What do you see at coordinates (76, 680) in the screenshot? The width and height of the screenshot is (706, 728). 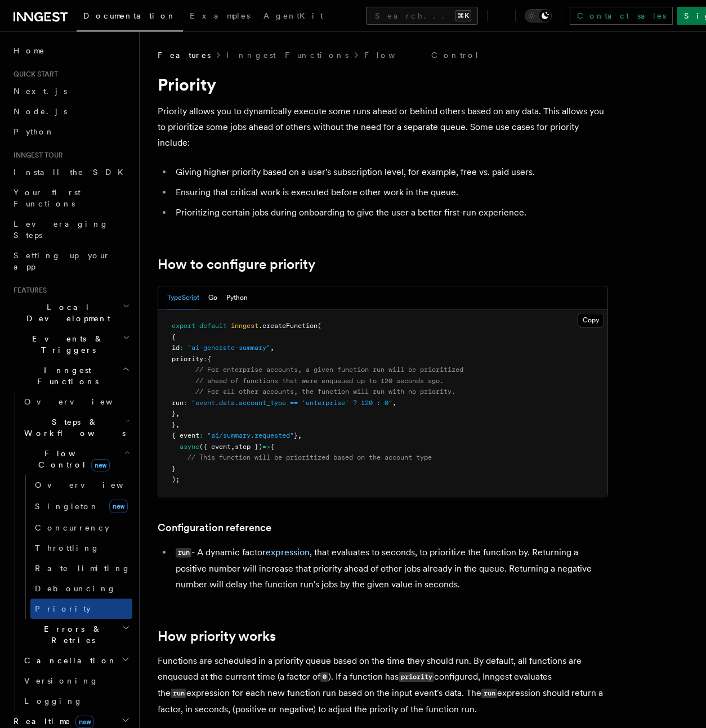 I see `a: Versioning` at bounding box center [76, 680].